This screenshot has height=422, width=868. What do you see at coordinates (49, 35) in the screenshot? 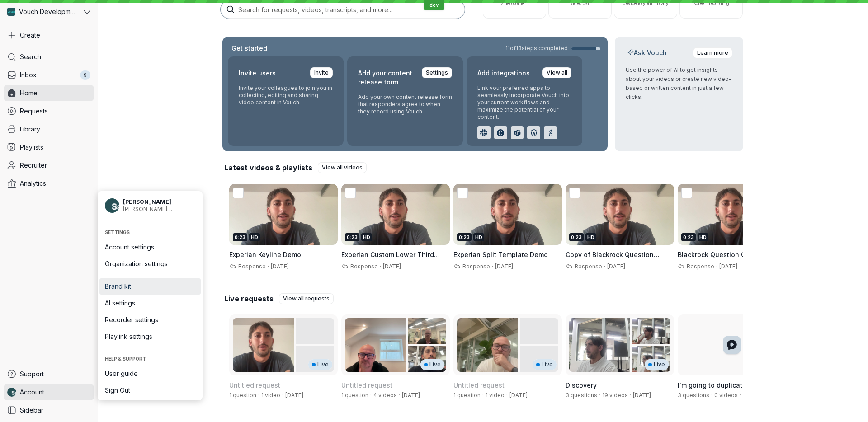
I see `button: Create` at bounding box center [49, 35].